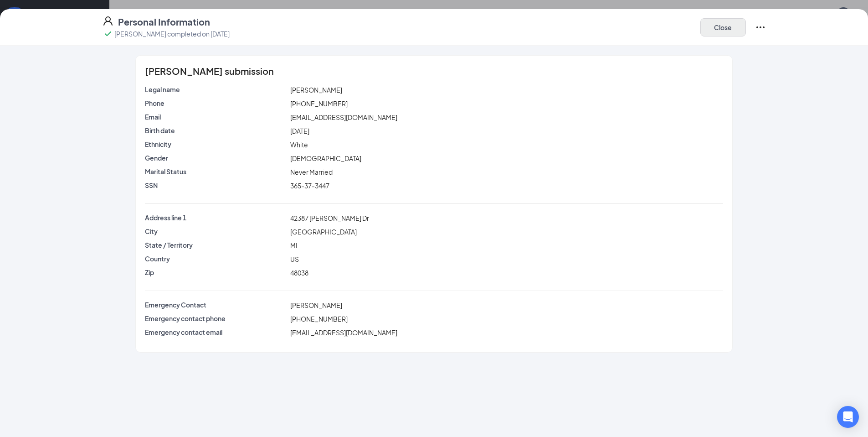  I want to click on p: Emergency contact phone, so click(215, 319).